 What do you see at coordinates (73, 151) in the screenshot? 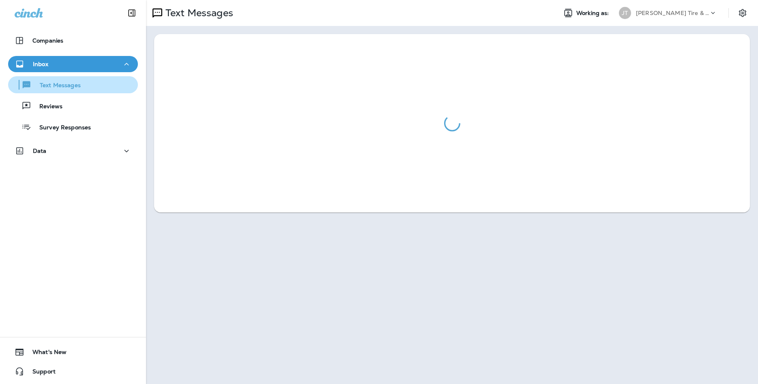
I see `button: Data` at bounding box center [73, 151].